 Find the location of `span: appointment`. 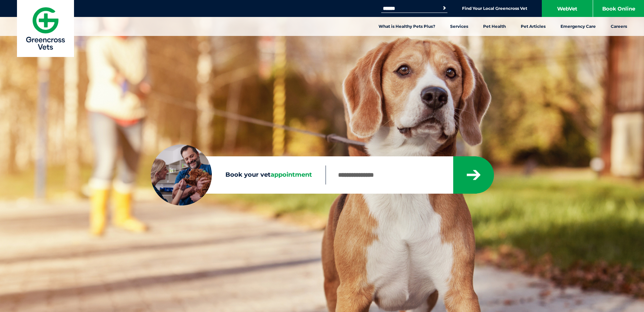

span: appointment is located at coordinates (291, 175).